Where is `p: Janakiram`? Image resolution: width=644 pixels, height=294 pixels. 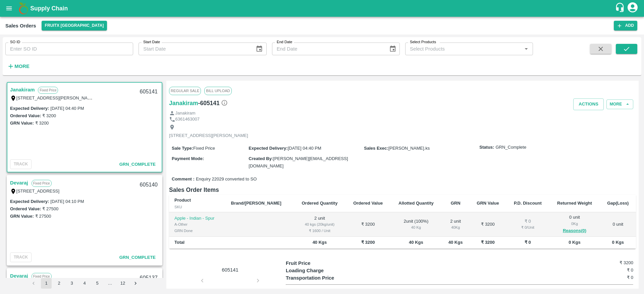
p: Janakiram is located at coordinates (185, 113).